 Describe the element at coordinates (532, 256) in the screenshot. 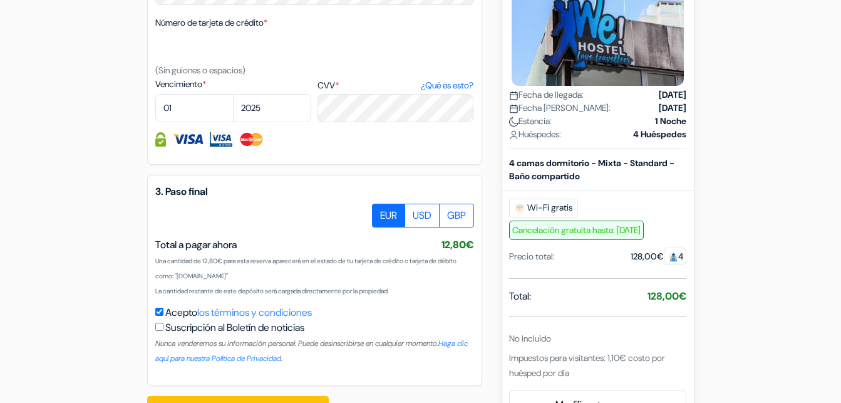

I see `div: Precio total:` at that location.